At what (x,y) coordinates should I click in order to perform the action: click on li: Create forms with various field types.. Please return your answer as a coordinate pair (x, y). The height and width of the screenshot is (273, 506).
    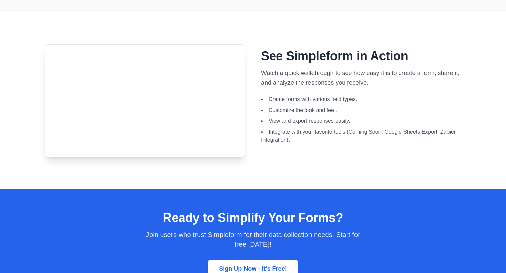
    Looking at the image, I should click on (362, 100).